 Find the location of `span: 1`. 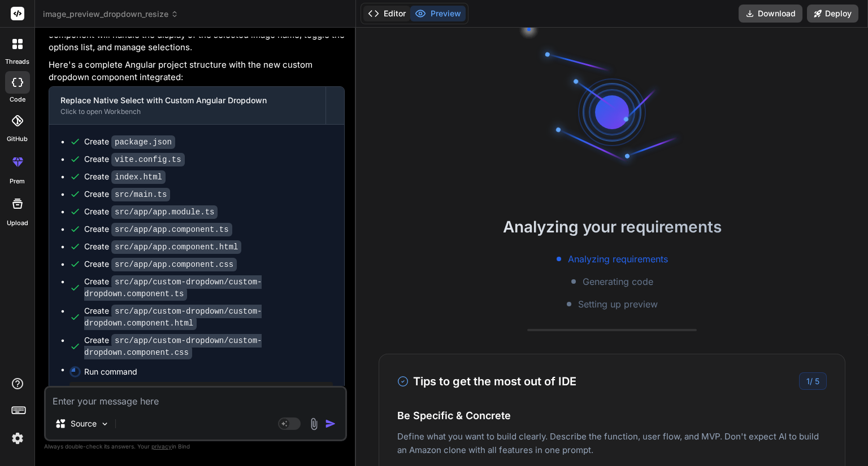

span: 1 is located at coordinates (808, 381).